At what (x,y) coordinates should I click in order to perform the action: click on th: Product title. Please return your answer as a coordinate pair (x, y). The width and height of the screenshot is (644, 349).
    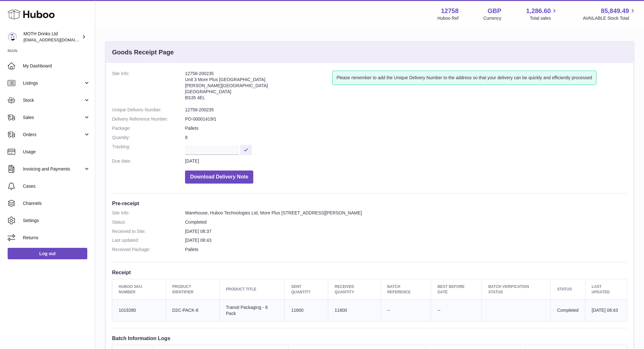
    Looking at the image, I should click on (252, 289).